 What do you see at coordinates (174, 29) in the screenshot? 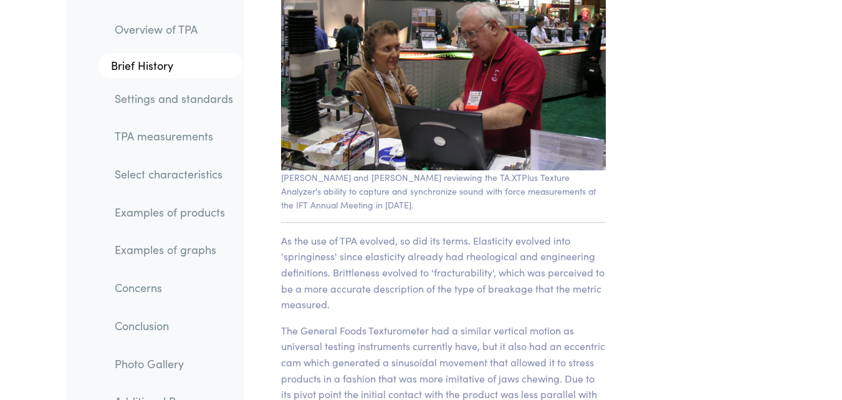
I see `a: Overview of TPA` at bounding box center [174, 29].